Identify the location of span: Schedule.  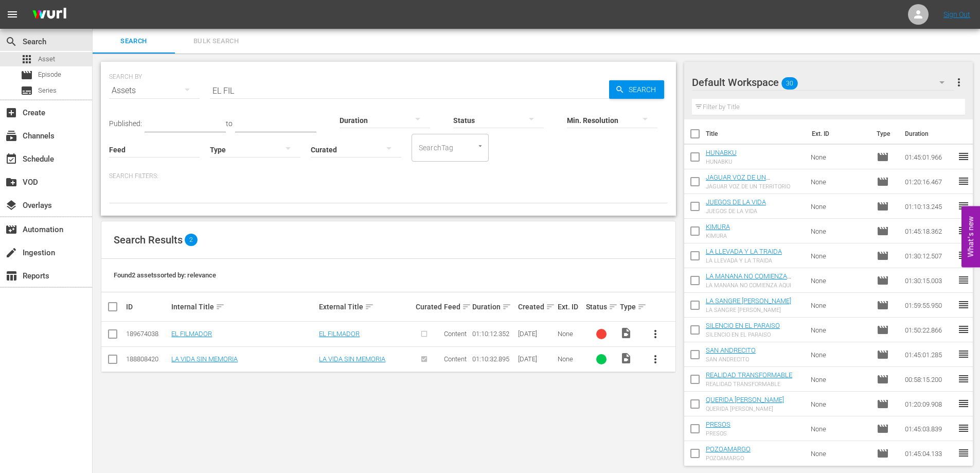
(11, 159).